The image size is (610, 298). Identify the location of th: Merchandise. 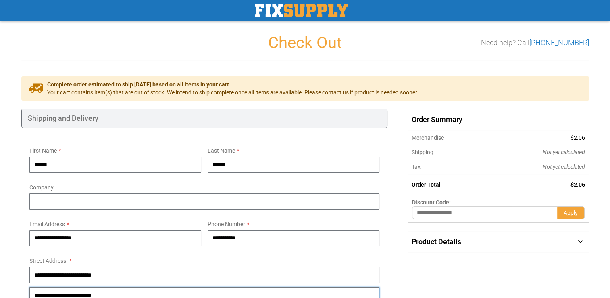
(448, 138).